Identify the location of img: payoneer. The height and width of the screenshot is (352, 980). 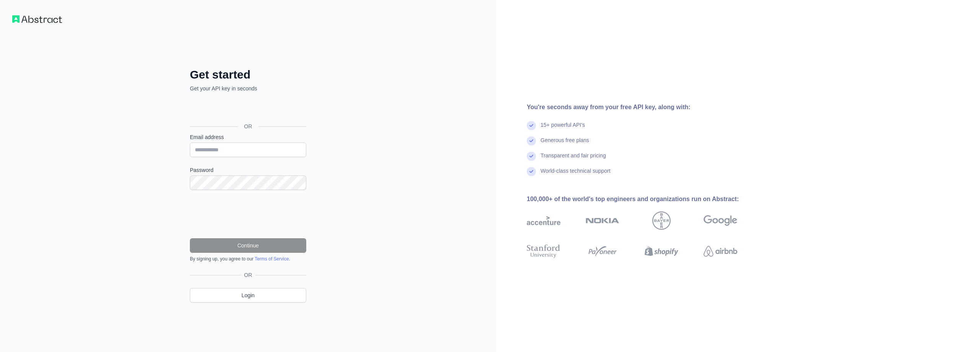
(602, 252).